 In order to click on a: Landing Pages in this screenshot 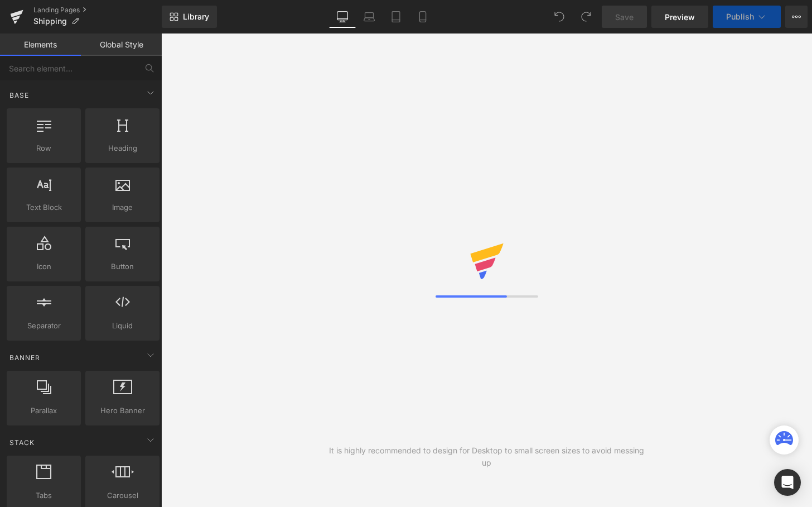, I will do `click(98, 10)`.